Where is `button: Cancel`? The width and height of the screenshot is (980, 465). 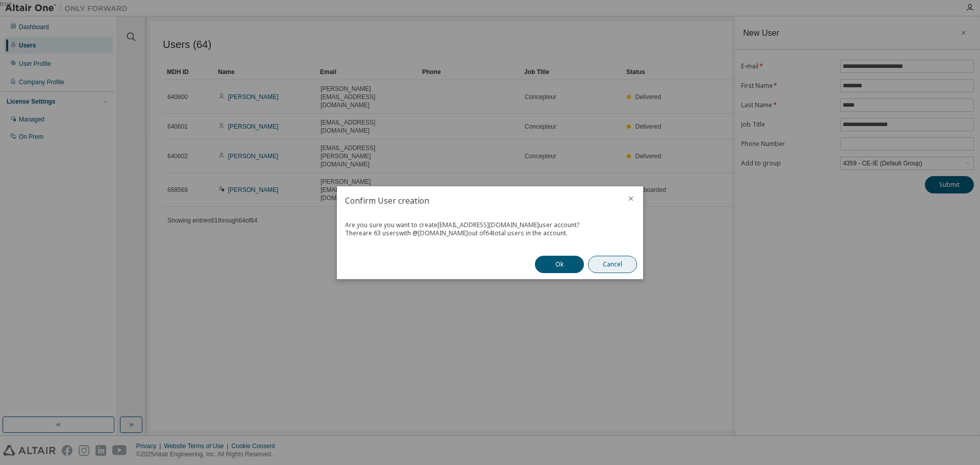
button: Cancel is located at coordinates (613, 264).